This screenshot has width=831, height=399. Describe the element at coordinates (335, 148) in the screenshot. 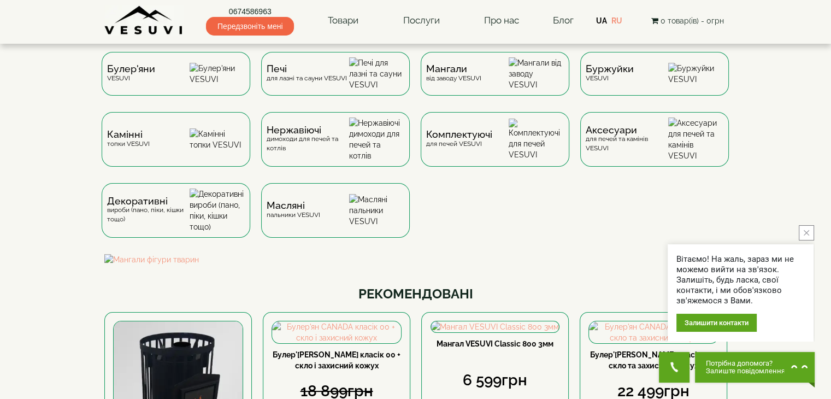

I see `a: Нержавіючідимоходи для печей та котлів Нержавіючі димоходи для печей та котлів` at that location.